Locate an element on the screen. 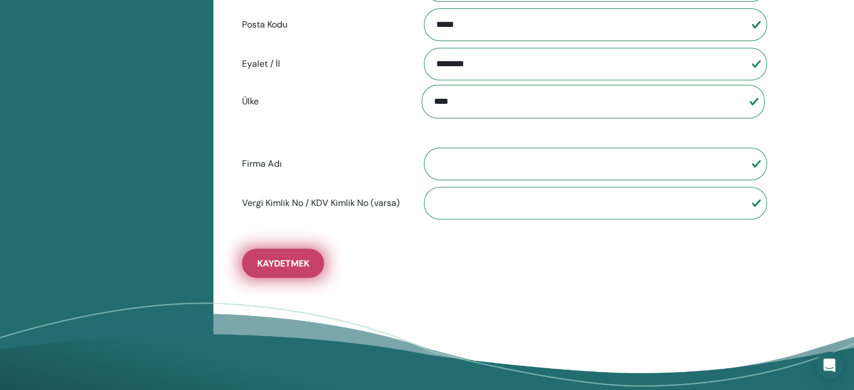  font: Firma Adı is located at coordinates (262, 163).